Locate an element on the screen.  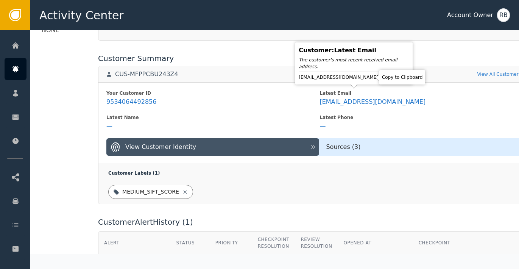
div: MEDIUM_SIFT_SCORE is located at coordinates (151, 192).